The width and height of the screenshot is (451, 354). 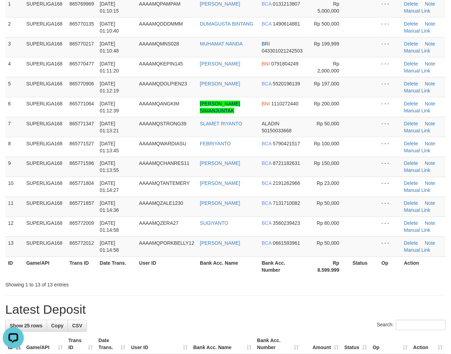 I want to click on span: Copy, so click(x=57, y=326).